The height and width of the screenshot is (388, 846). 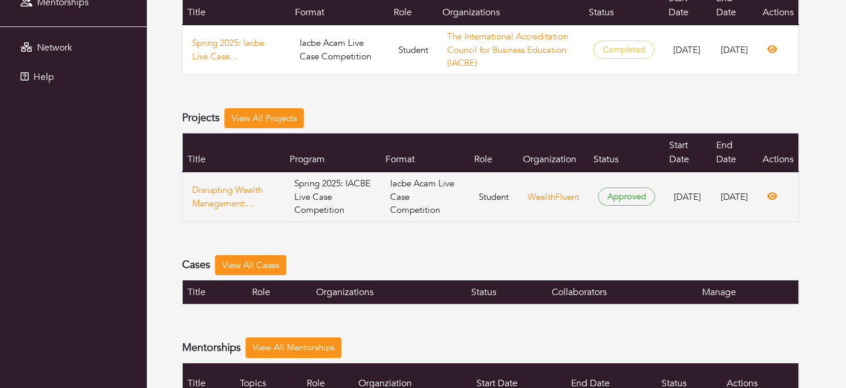 What do you see at coordinates (196, 265) in the screenshot?
I see `h4: Cases` at bounding box center [196, 265].